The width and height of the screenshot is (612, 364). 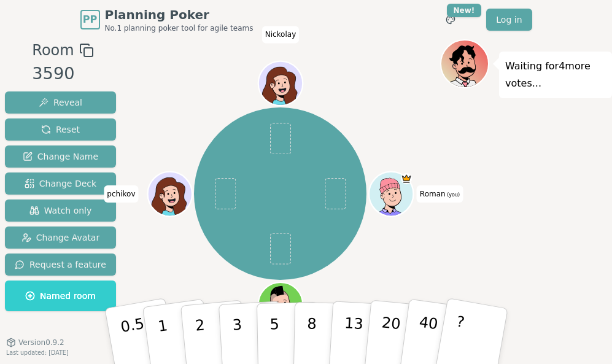 I want to click on a: Log in, so click(x=509, y=20).